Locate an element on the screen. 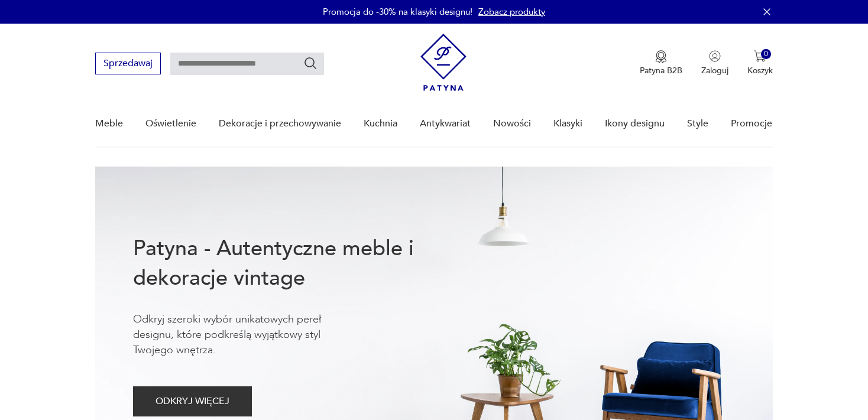  a: Nowości is located at coordinates (512, 124).